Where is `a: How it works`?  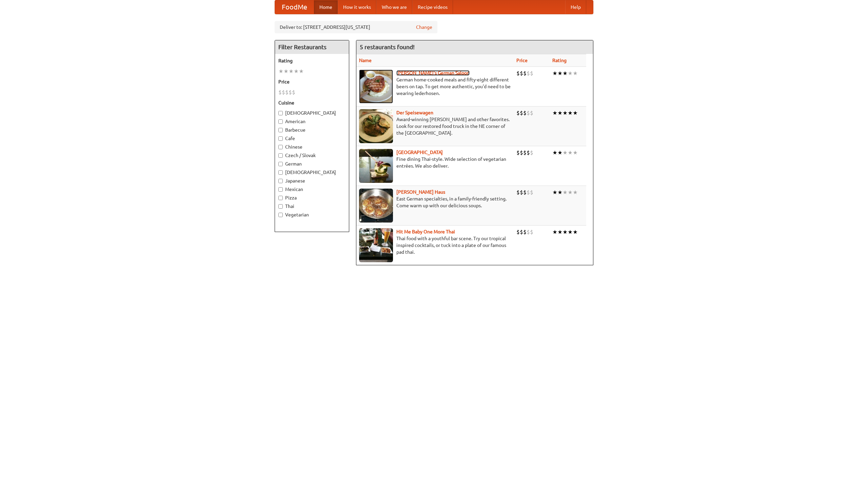
a: How it works is located at coordinates (357, 8).